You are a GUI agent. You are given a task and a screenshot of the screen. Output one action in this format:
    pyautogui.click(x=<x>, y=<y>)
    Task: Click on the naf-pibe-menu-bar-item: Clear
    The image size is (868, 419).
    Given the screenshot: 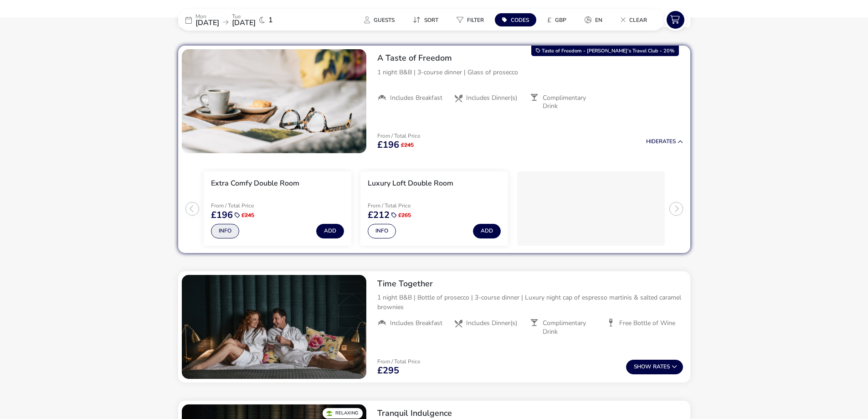 What is the action you would take?
    pyautogui.click(x=635, y=19)
    